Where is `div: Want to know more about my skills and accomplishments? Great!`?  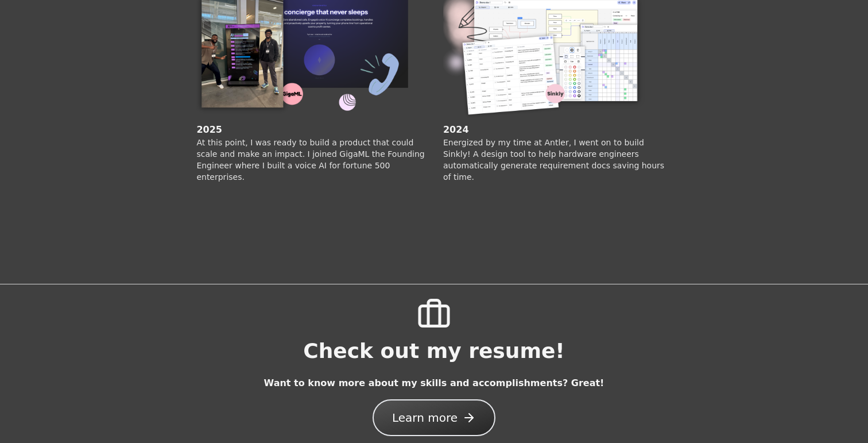
div: Want to know more about my skills and accomplishments? Great! is located at coordinates (434, 383).